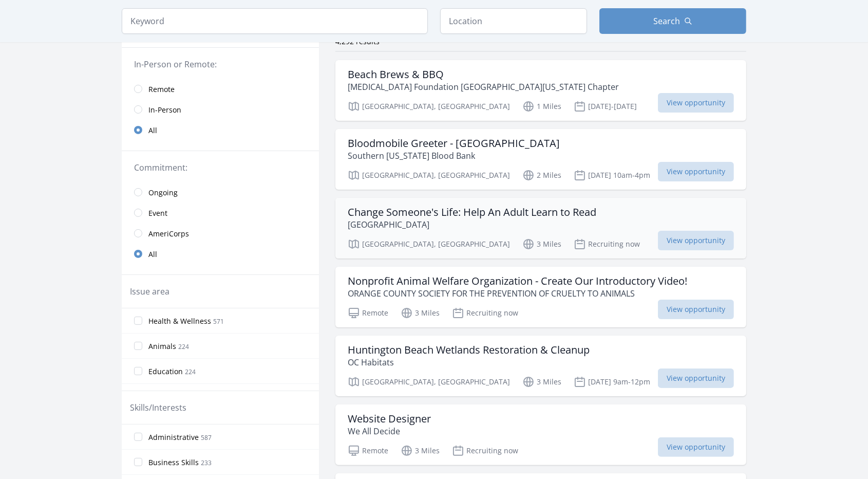 The image size is (868, 479). I want to click on input: Business Skills 233, so click(138, 462).